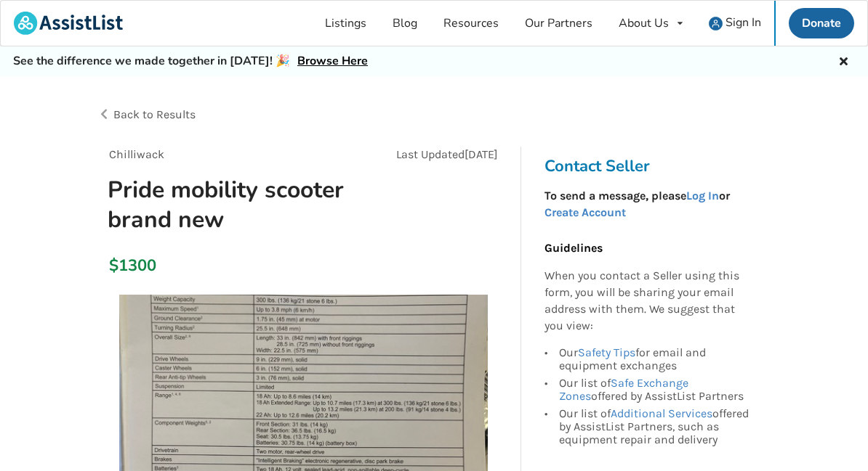 This screenshot has width=868, height=471. I want to click on span: Sign In, so click(743, 22).